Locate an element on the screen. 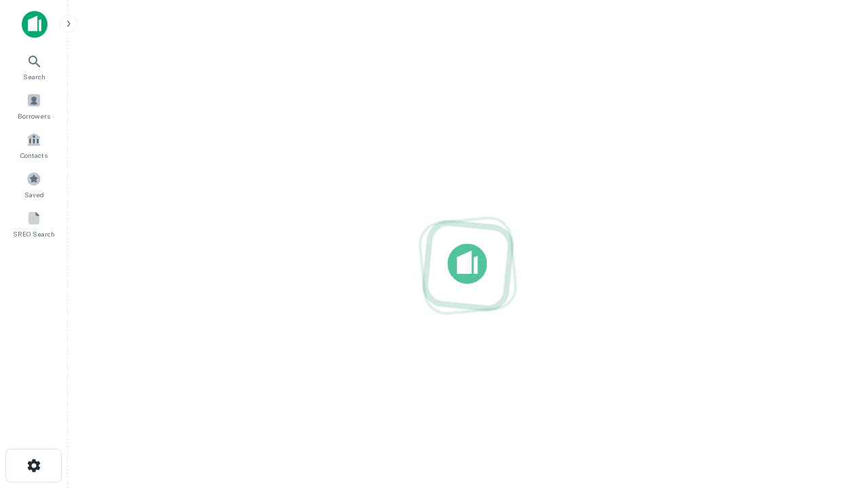 The width and height of the screenshot is (868, 488). a: Contacts is located at coordinates (34, 145).